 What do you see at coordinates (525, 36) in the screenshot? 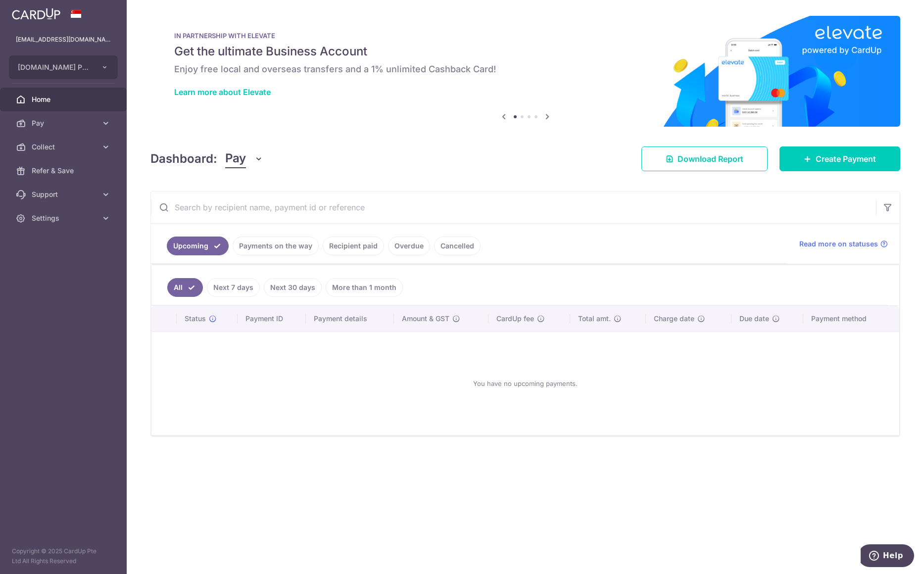
I see `p: IN PARTNERSHIP WITH ELEVATE` at bounding box center [525, 36].